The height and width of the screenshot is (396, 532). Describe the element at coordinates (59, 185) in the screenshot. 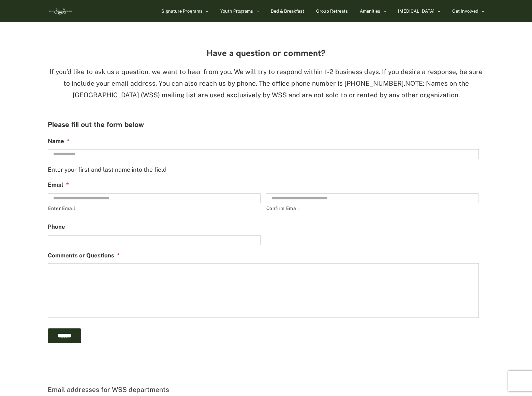

I see `label: Email` at that location.